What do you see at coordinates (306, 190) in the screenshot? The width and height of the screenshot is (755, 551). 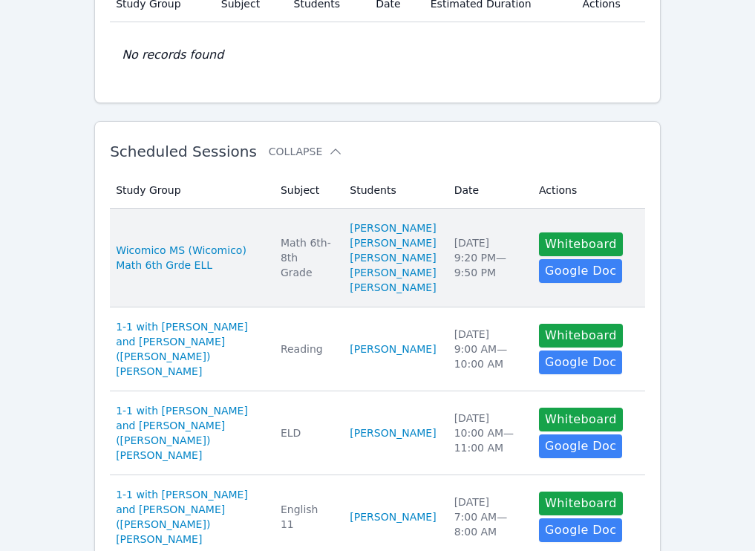 I see `th: Subject` at bounding box center [306, 190].